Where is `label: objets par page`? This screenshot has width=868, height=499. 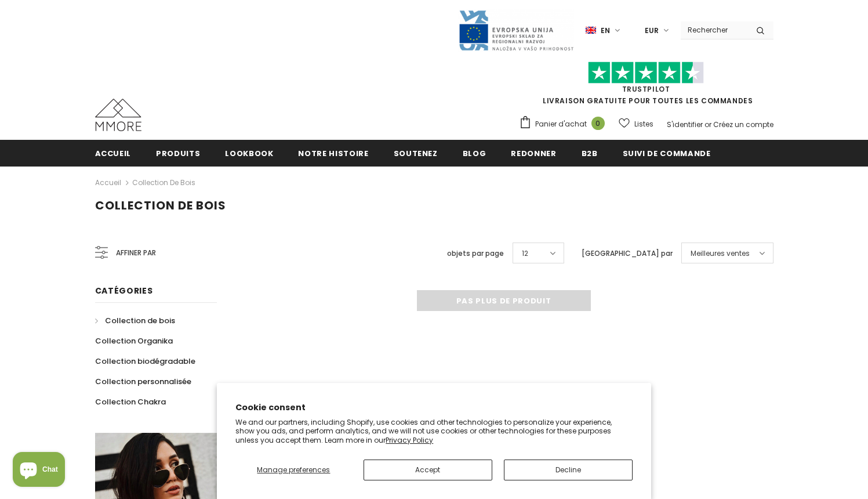 label: objets par page is located at coordinates (476, 254).